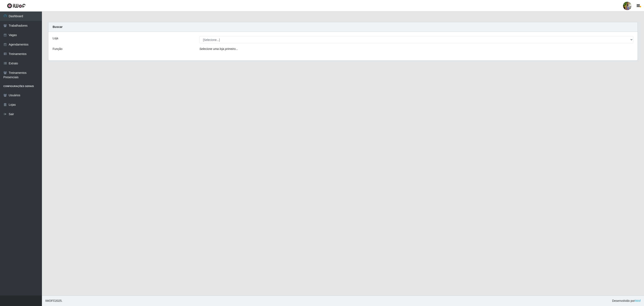 The image size is (644, 306). I want to click on label: Função, so click(57, 49).